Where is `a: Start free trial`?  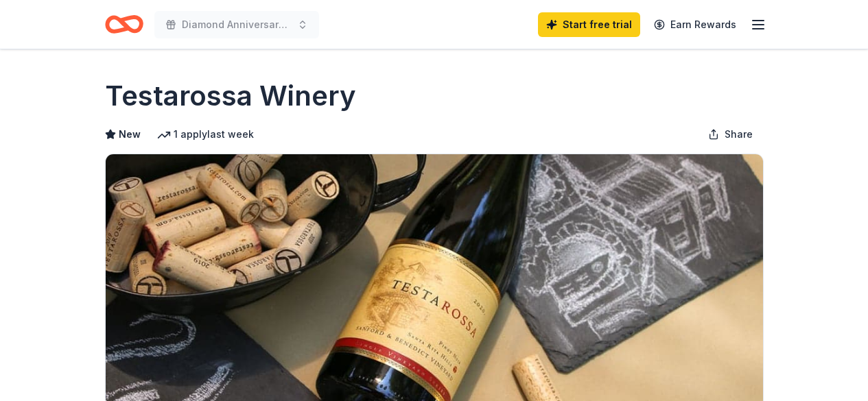
a: Start free trial is located at coordinates (589, 24).